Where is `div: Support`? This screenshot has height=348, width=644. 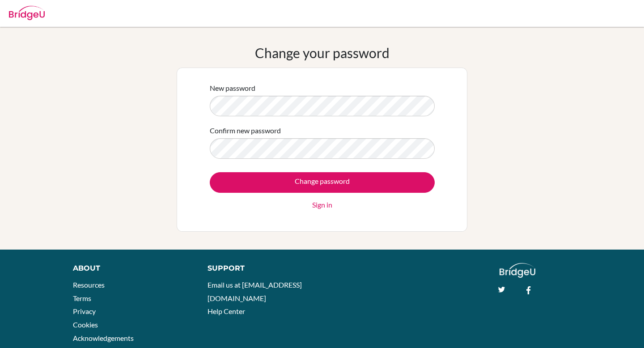 div: Support is located at coordinates (260, 269).